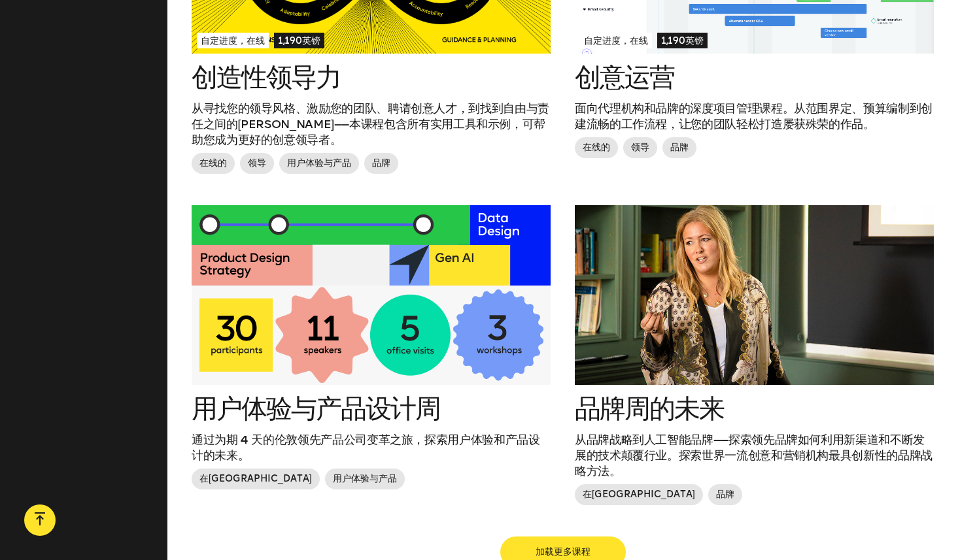 The height and width of the screenshot is (560, 958). What do you see at coordinates (365, 448) in the screenshot?
I see `font: 通过为期 4 天的伦敦领先产品公司变革之旅，探索用户体验和产品设计的未来。` at bounding box center [365, 448].